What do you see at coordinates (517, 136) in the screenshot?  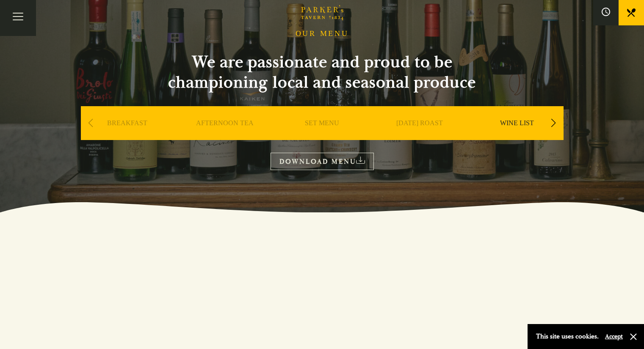 I see `div: 5 / 9` at bounding box center [517, 136].